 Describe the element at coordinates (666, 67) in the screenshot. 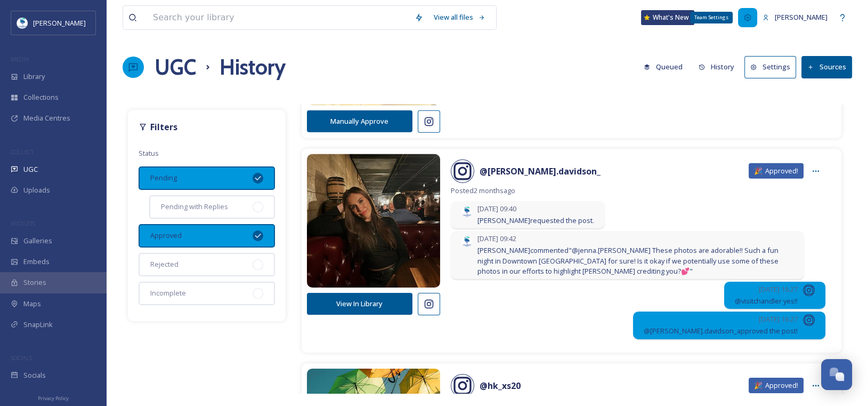

I see `a: Queued` at that location.